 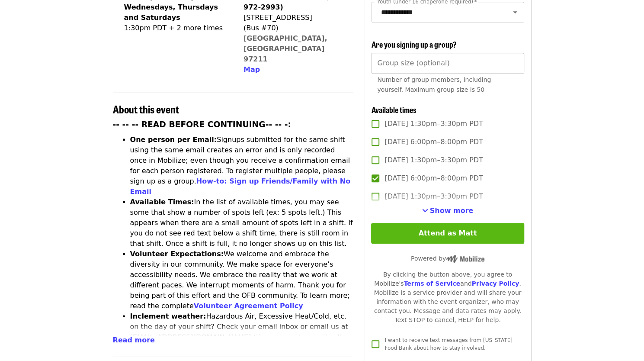 I want to click on a: Volunteer Agreement Policy, so click(x=248, y=305).